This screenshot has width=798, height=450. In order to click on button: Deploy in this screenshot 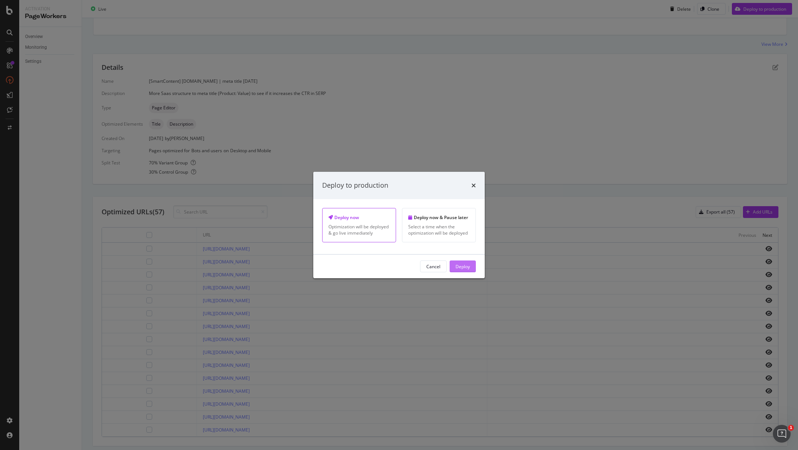, I will do `click(463, 266)`.